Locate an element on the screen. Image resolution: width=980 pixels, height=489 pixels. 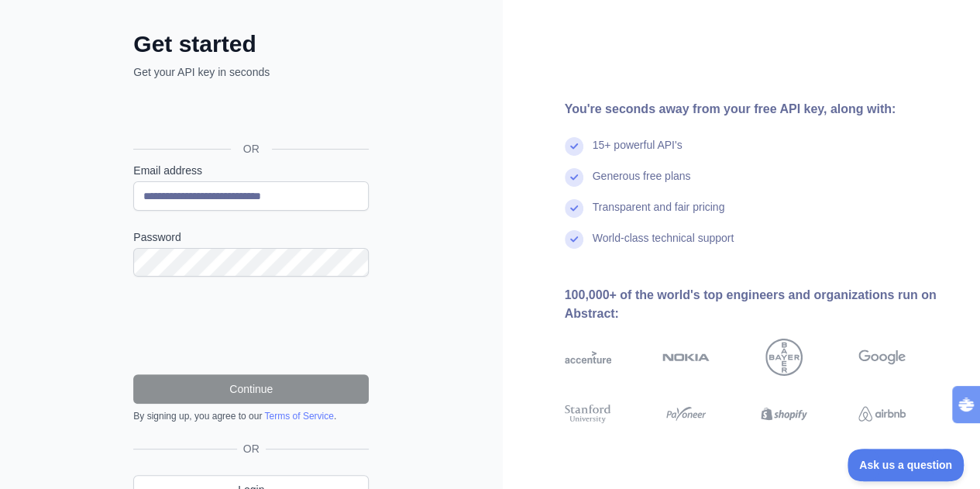
div: You're seconds away from your free API key, along with: is located at coordinates (761, 109).